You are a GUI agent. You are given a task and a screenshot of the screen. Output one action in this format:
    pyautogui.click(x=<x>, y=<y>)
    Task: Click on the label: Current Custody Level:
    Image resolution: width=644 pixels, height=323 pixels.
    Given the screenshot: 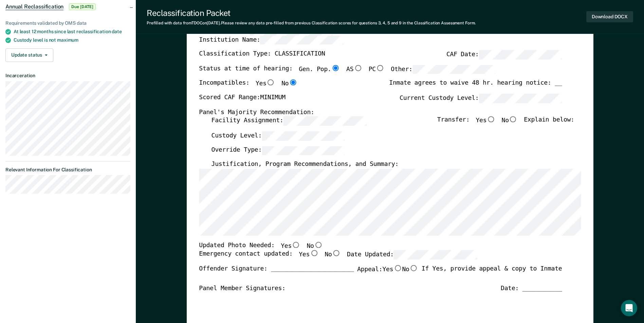 What is the action you would take?
    pyautogui.click(x=481, y=98)
    